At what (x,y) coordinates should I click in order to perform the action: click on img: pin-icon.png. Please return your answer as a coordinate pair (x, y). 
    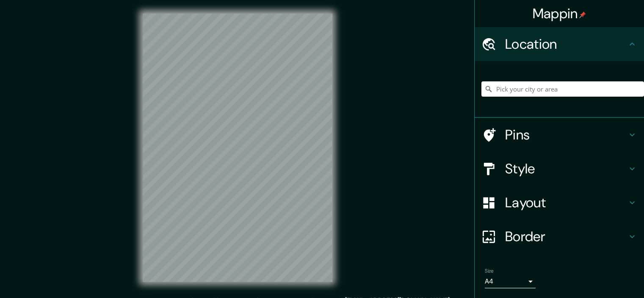
    Looking at the image, I should click on (583, 15).